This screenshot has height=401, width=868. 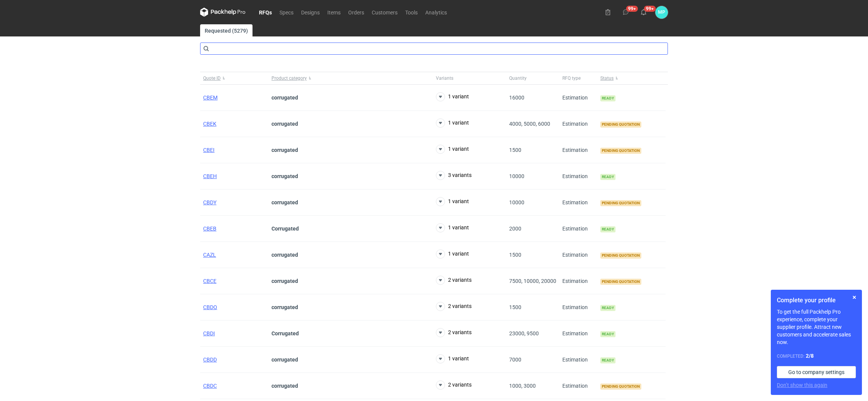 What do you see at coordinates (518, 78) in the screenshot?
I see `span: Quantity` at bounding box center [518, 78].